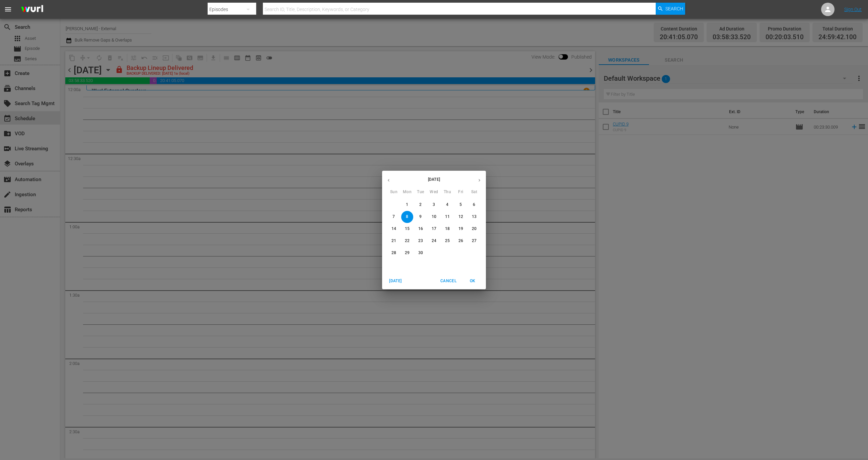 The height and width of the screenshot is (460, 868). What do you see at coordinates (853, 9) in the screenshot?
I see `a: Sign Out` at bounding box center [853, 9].